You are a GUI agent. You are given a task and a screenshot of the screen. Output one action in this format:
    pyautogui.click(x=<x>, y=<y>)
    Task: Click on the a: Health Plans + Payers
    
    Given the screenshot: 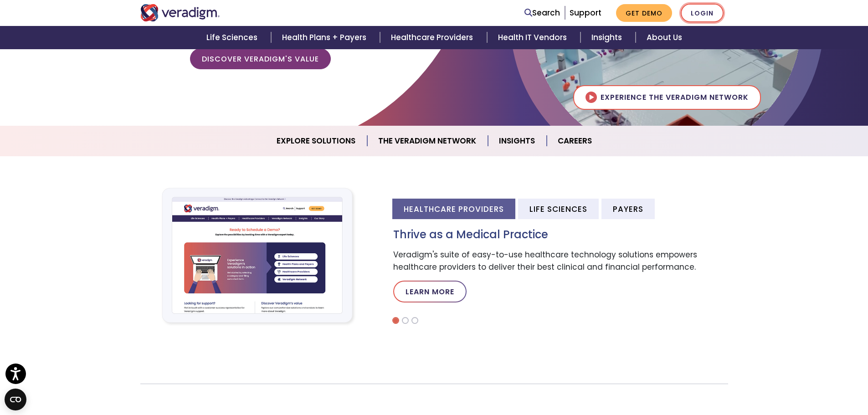 What is the action you would take?
    pyautogui.click(x=326, y=38)
    